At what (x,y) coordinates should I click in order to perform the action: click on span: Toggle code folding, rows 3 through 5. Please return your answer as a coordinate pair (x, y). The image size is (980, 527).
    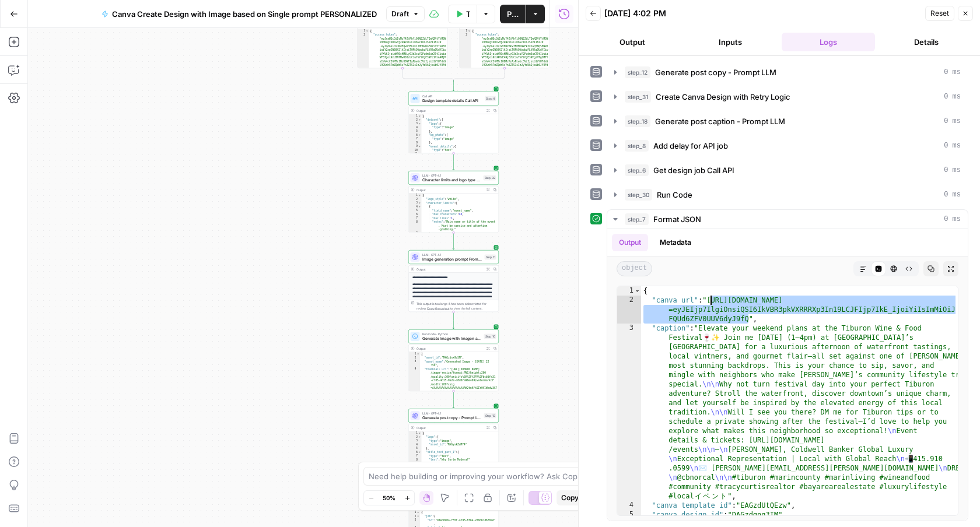
    Looking at the image, I should click on (420, 124).